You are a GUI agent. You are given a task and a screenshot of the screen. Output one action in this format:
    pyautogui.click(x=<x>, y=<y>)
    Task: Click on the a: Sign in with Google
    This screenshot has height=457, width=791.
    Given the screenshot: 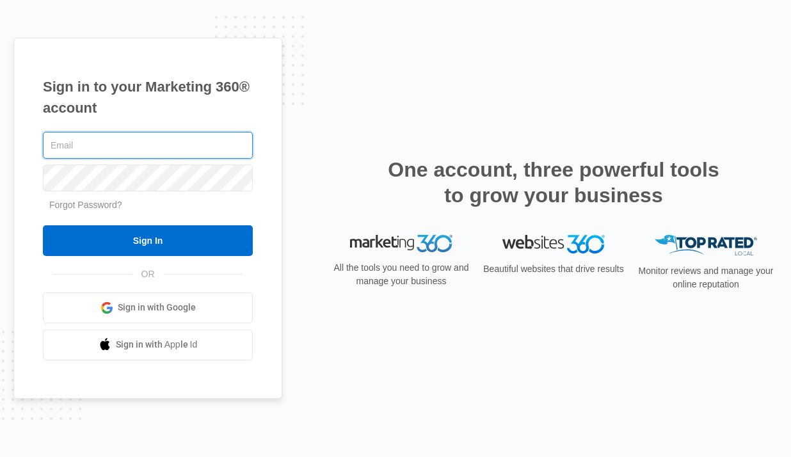 What is the action you would take?
    pyautogui.click(x=148, y=308)
    